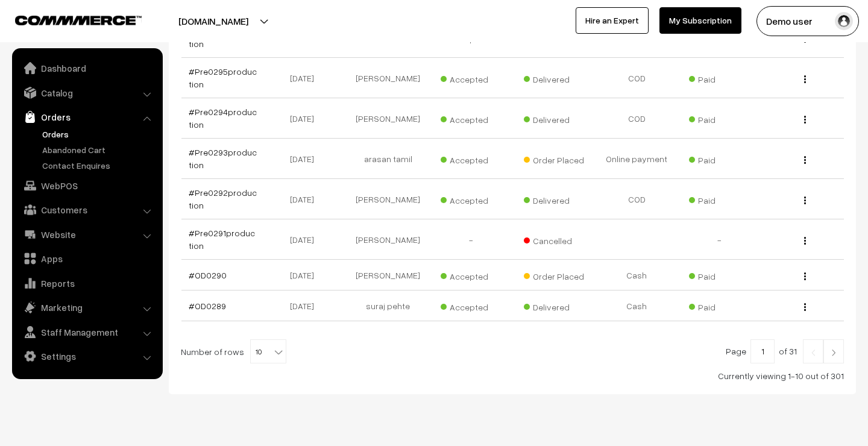  What do you see at coordinates (99, 165) in the screenshot?
I see `a: Contact Enquires` at bounding box center [99, 165].